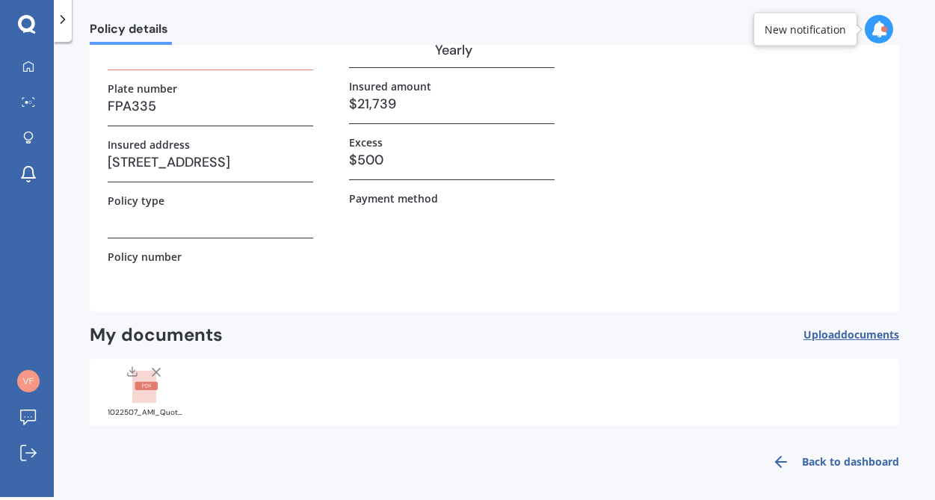  What do you see at coordinates (131, 31) in the screenshot?
I see `span: Policy details` at bounding box center [131, 31].